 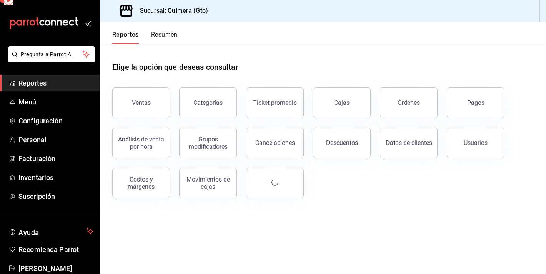 What do you see at coordinates (141, 143) in the screenshot?
I see `button: Análisis de venta por hora` at bounding box center [141, 143].